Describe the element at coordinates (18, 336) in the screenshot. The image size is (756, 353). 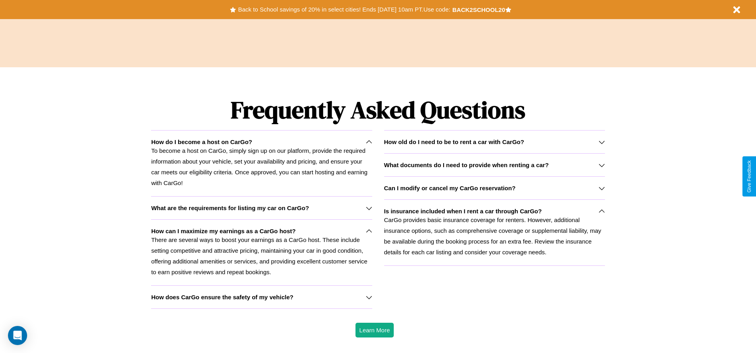
I see `div: Open Intercom Messenger` at that location.